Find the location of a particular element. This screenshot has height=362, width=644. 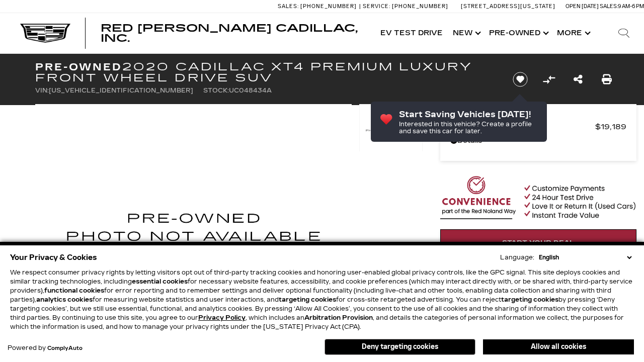

a: Cadillac Dark Logo with Cadillac White Text is located at coordinates (45, 33).